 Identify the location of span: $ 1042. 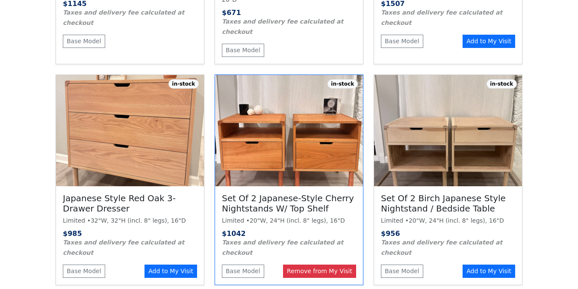
(234, 233).